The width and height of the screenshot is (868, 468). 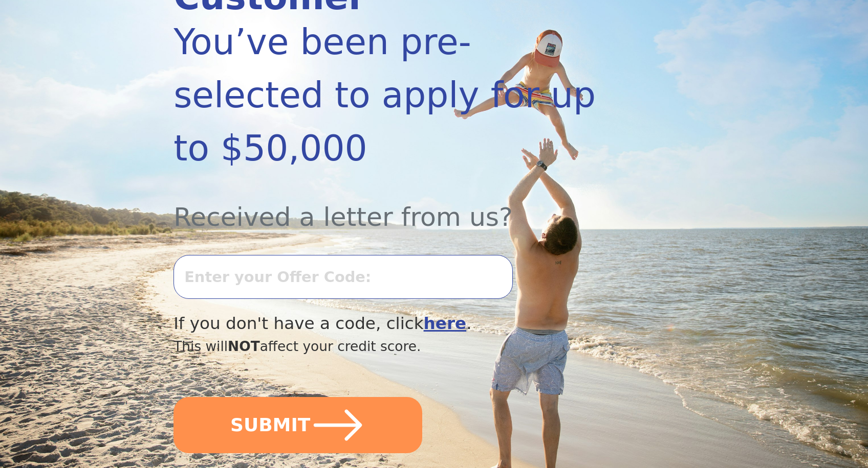 I want to click on div: If you don't have a code, click ., so click(x=395, y=324).